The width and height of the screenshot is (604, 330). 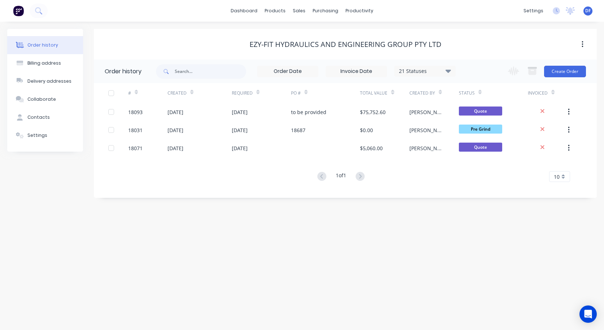 What do you see at coordinates (45, 99) in the screenshot?
I see `button: Collaborate` at bounding box center [45, 99].